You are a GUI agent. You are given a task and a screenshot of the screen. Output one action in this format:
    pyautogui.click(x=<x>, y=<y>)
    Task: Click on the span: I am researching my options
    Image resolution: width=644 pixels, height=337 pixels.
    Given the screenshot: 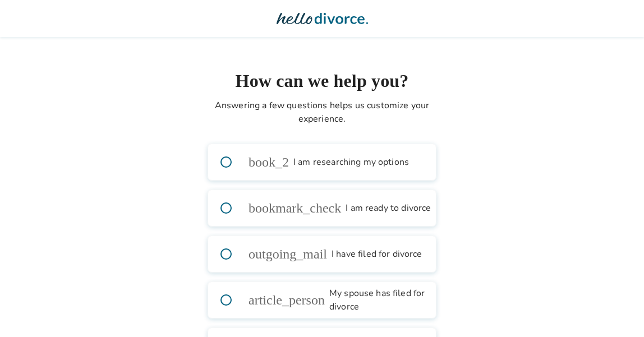 What is the action you would take?
    pyautogui.click(x=351, y=162)
    